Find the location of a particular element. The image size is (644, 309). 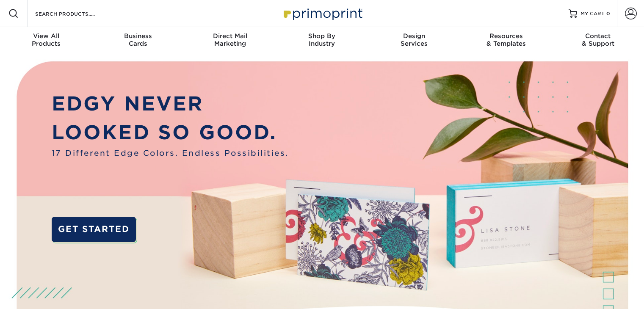

div: Marketing is located at coordinates (230, 40).